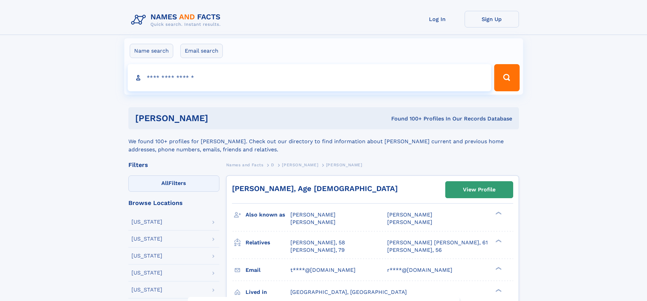 The width and height of the screenshot is (647, 301). Describe the element at coordinates (406, 119) in the screenshot. I see `div: Found 100+ Profiles In Our Records Database` at that location.